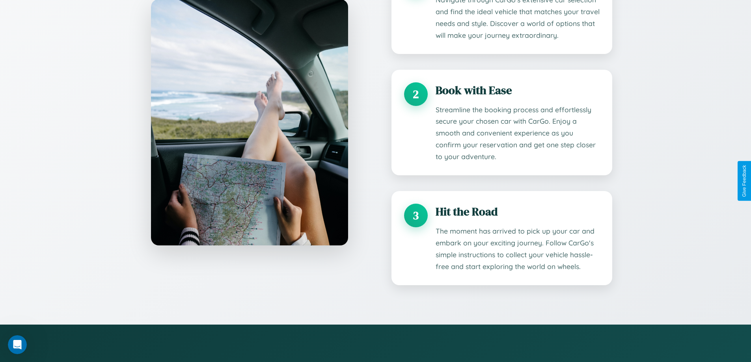 The image size is (751, 362). What do you see at coordinates (517, 134) in the screenshot?
I see `p: Streamline the booking process and effortlessly secure your chosen car with CarGo. Enjoy a smooth...` at bounding box center [517, 134].